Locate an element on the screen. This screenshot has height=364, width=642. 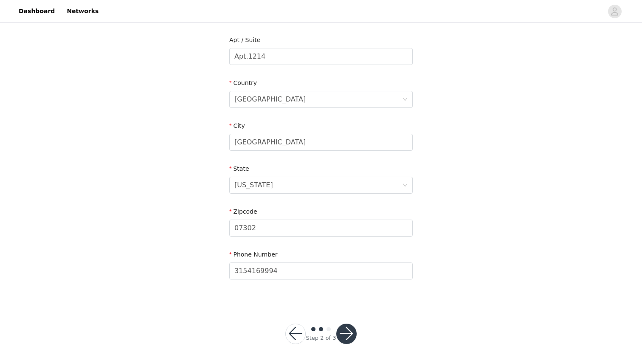
label: State is located at coordinates (239, 168).